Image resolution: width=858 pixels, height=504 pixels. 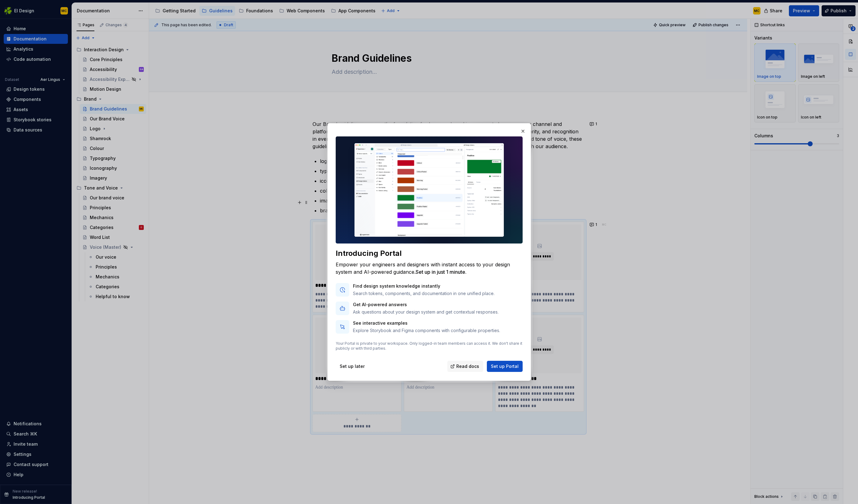 What do you see at coordinates (441, 271) in the screenshot?
I see `span: Set up in just 1 minute.` at bounding box center [441, 271].